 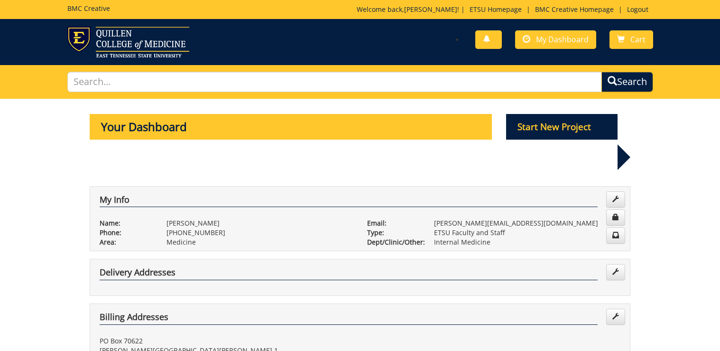 What do you see at coordinates (128, 42) in the screenshot?
I see `img: ETSU logo` at bounding box center [128, 42].